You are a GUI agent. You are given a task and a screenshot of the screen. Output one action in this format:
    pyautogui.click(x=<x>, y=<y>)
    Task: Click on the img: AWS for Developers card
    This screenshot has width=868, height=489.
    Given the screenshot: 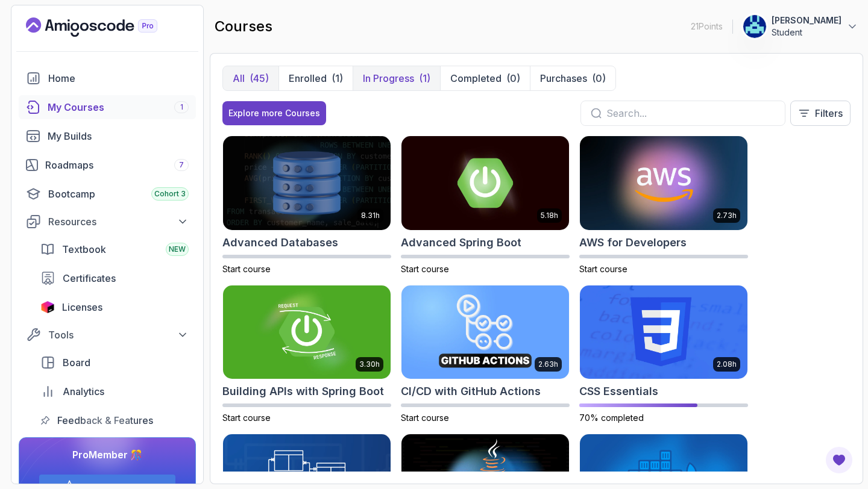 What is the action you would take?
    pyautogui.click(x=663, y=183)
    